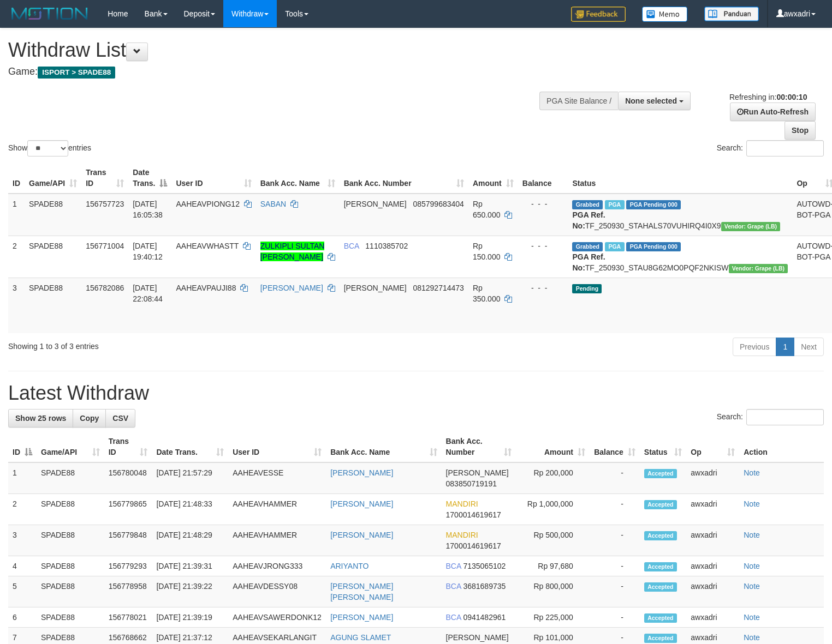 This screenshot has width=832, height=644. What do you see at coordinates (273, 204) in the screenshot?
I see `a: SABAN` at bounding box center [273, 204].